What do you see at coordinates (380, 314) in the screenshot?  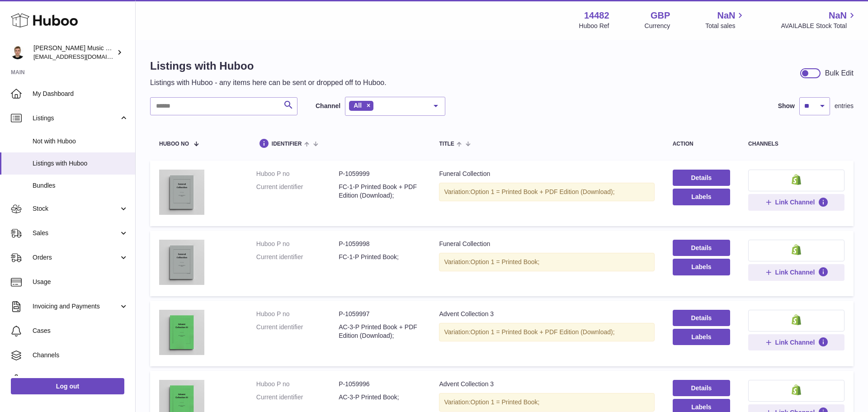 I see `dd: P-1059997` at bounding box center [380, 314].